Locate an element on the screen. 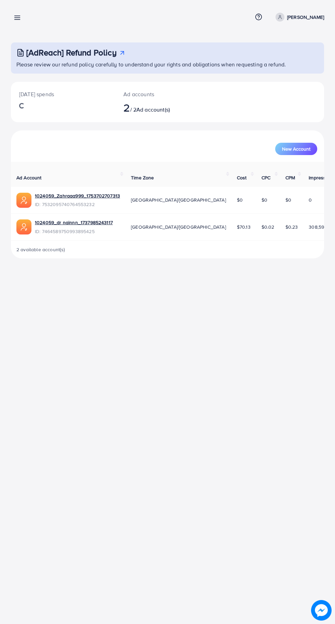  span: 2 available account(s) is located at coordinates (41, 249).